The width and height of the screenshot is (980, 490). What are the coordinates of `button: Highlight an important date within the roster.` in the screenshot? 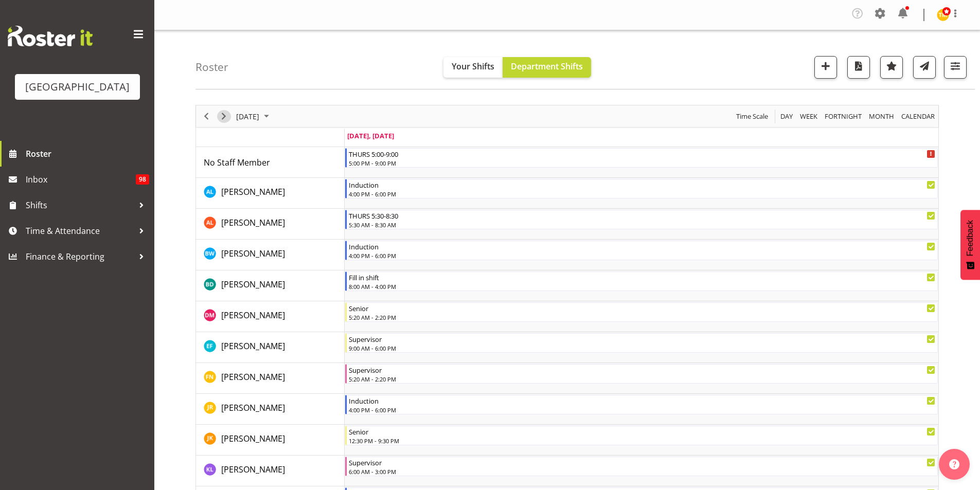 It's located at (892, 68).